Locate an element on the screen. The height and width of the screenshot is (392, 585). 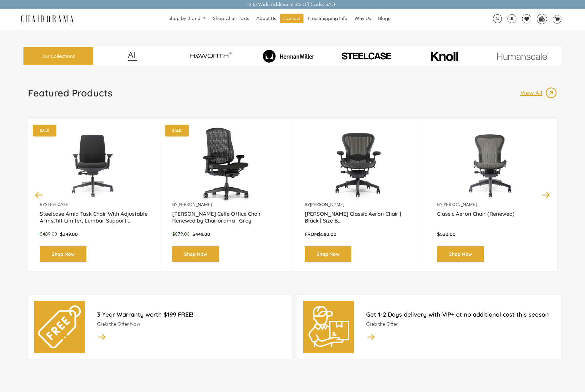
span: Shop Chair Parts is located at coordinates (231, 18).